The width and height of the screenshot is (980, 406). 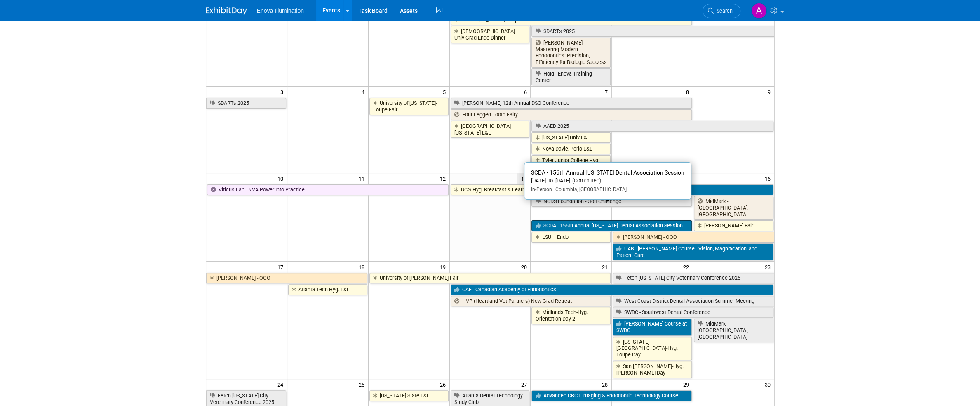 I want to click on span: 26, so click(x=444, y=384).